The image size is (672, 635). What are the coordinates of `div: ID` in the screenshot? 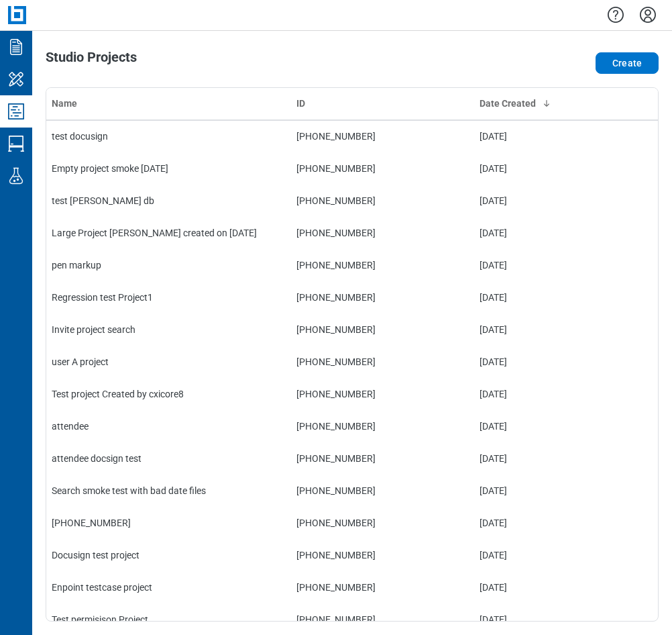 It's located at (383, 103).